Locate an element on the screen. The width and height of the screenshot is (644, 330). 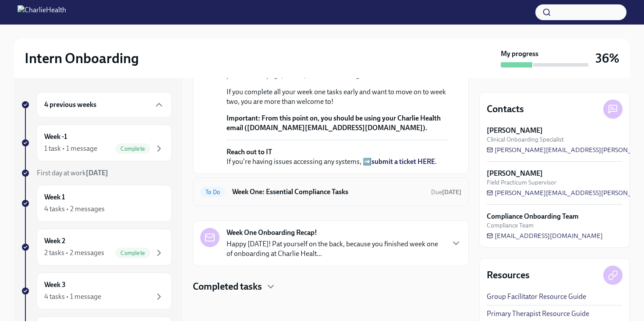
div: 4 tasks • 2 messages is located at coordinates (74, 209).